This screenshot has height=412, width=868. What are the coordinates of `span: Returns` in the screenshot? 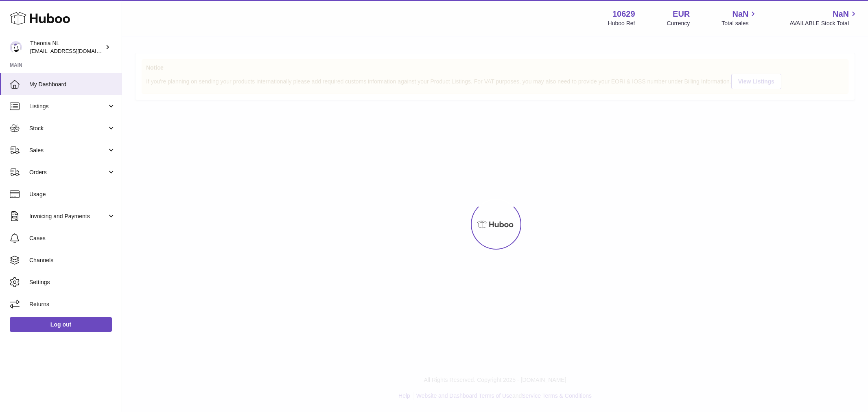 It's located at (72, 304).